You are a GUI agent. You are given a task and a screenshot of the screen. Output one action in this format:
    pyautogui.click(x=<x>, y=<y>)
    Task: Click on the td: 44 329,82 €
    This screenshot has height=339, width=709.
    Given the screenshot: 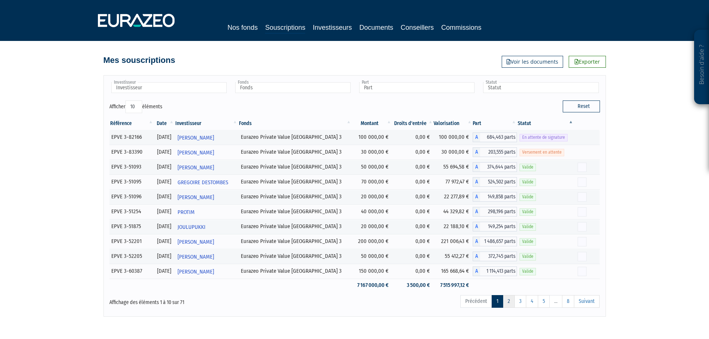 What is the action you would take?
    pyautogui.click(x=453, y=212)
    